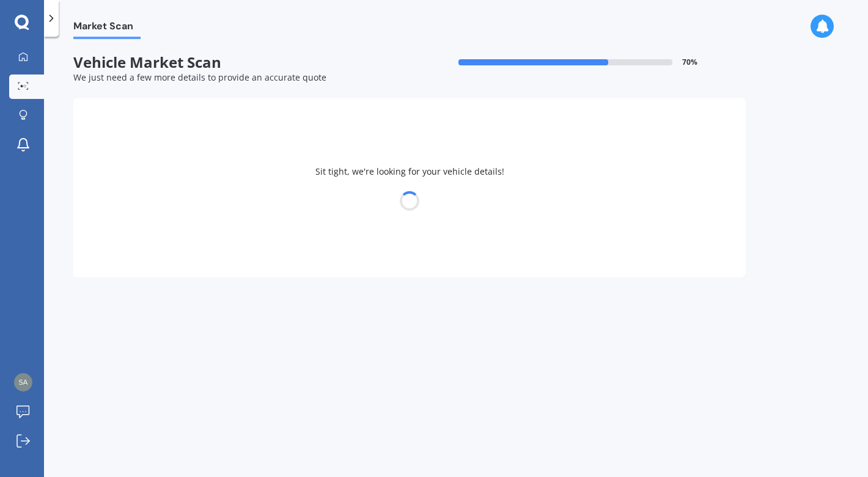 The image size is (868, 477). Describe the element at coordinates (23, 382) in the screenshot. I see `img: f4550b2aef9cb47b3cb51924fa49377f` at that location.